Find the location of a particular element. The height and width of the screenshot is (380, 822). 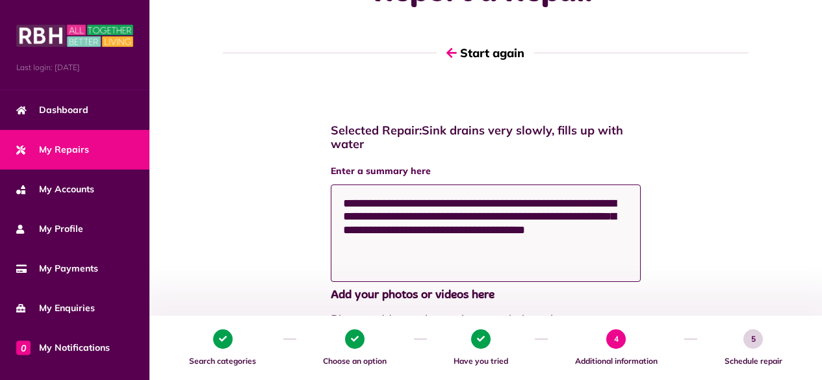

span: Additional information is located at coordinates (616, 361).